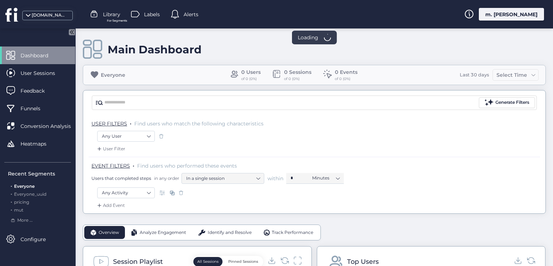 This screenshot has width=553, height=266. I want to click on span: Library, so click(112, 14).